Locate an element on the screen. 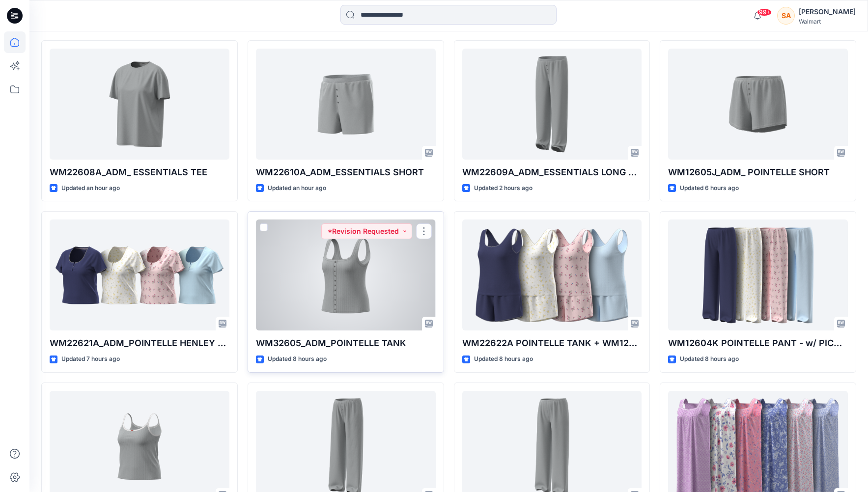 The image size is (868, 492). a: WM22622A POINTELLE TANK + WM12605K POINTELLE SHORT -w- PICOT_COLORWAY is located at coordinates (552, 275).